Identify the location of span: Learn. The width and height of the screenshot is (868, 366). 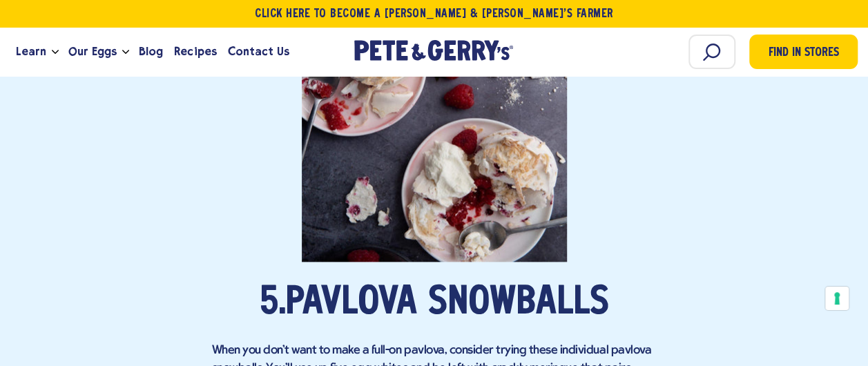
(31, 51).